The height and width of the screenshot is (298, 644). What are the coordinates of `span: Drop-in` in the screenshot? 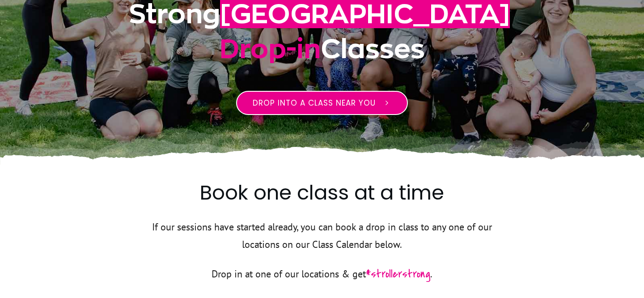 It's located at (270, 48).